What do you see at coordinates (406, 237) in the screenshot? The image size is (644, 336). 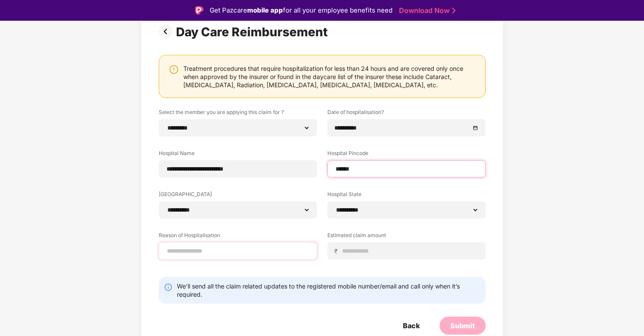 I see `label: Estimated claim amount` at bounding box center [406, 237].